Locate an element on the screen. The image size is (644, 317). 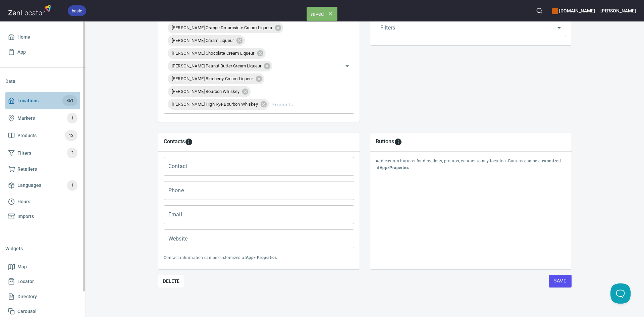
span: Carousel is located at coordinates (27, 312).